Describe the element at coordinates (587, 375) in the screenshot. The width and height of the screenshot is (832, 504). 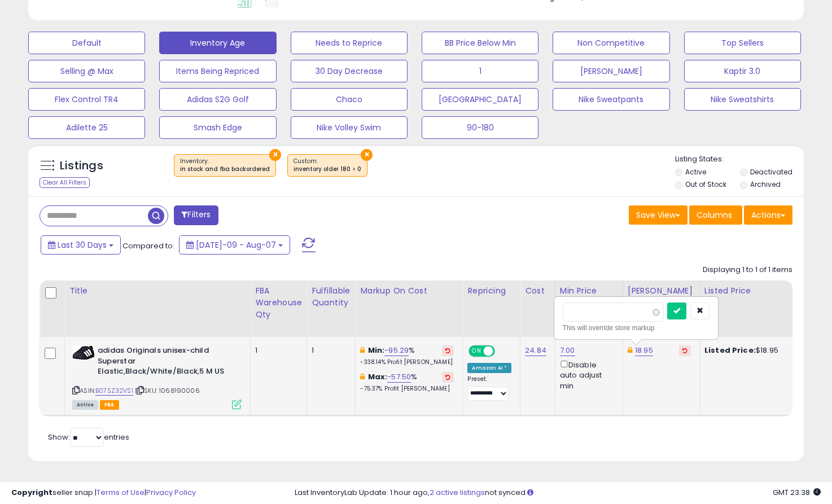
I see `div: Disable auto adjust min` at that location.